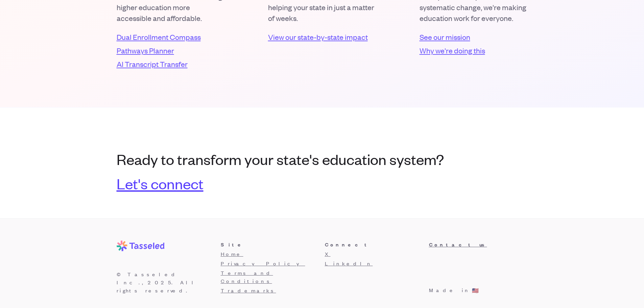 This screenshot has height=308, width=644. I want to click on h3: Ready to transform your state's education system?, so click(322, 159).